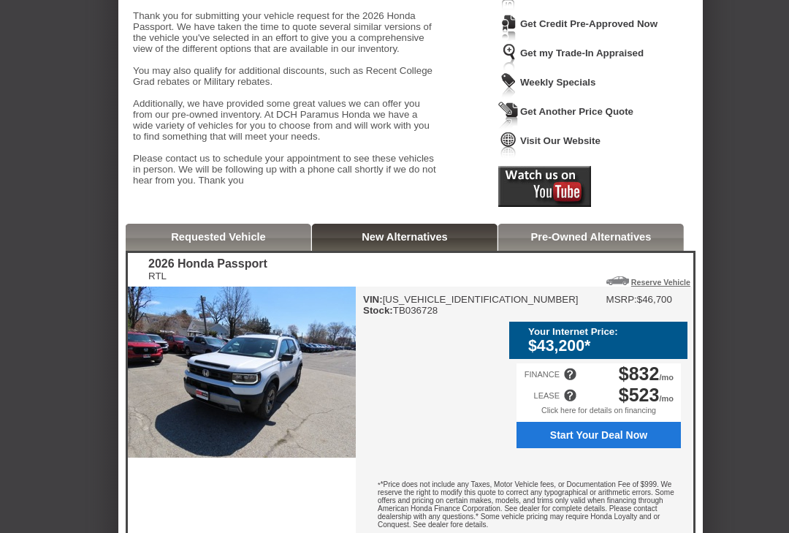  Describe the element at coordinates (655, 299) in the screenshot. I see `td: $46,700` at that location.